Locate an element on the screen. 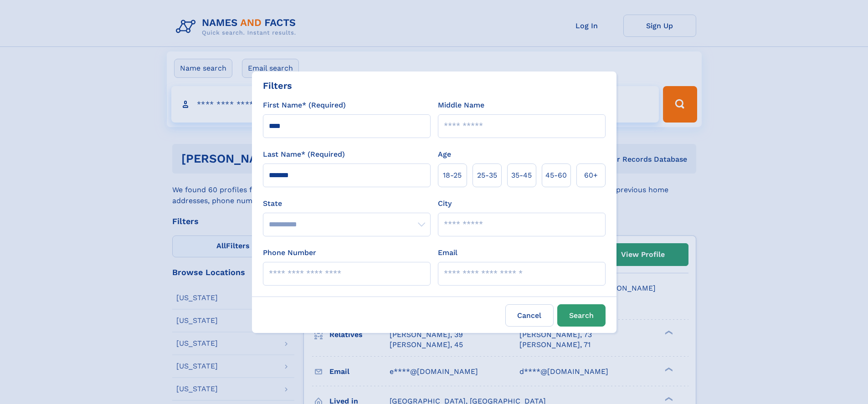  label: State is located at coordinates (347, 204).